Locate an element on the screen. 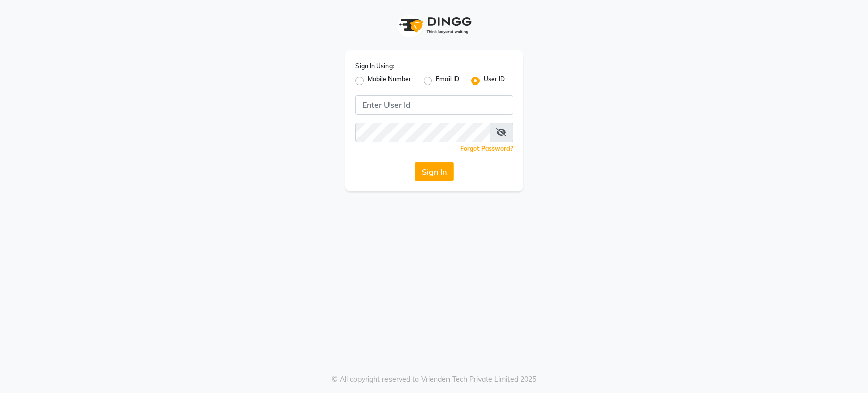 The height and width of the screenshot is (393, 868). label: Sign In Using: is located at coordinates (375, 66).